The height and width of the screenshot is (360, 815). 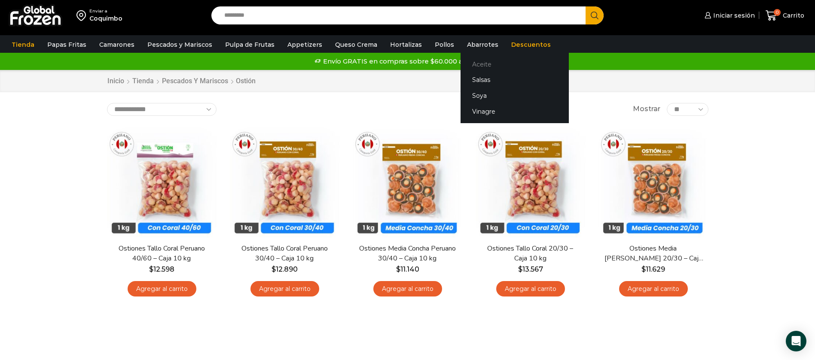 What do you see at coordinates (515, 64) in the screenshot?
I see `a: Aceite` at bounding box center [515, 64].